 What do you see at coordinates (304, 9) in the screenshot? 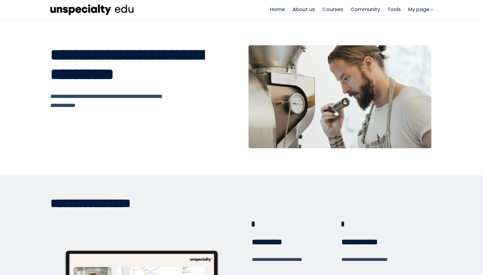
I see `a: About us` at bounding box center [304, 9].